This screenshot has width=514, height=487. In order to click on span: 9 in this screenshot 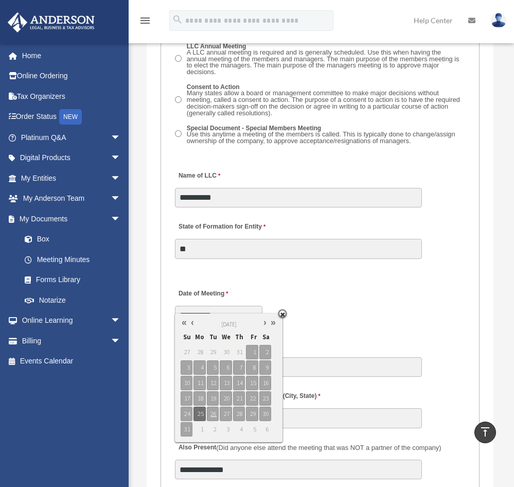, I will do `click(265, 367)`.